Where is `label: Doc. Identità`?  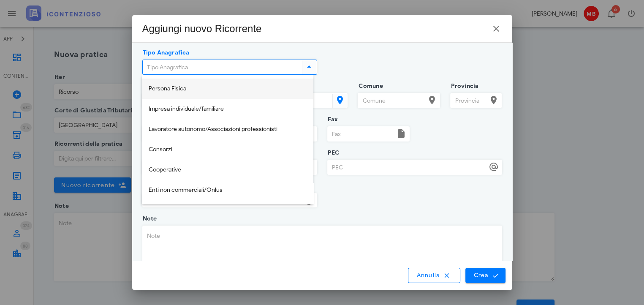
label: Doc. Identità is located at coordinates (160, 187).